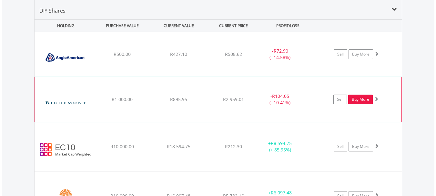 Image resolution: width=436 pixels, height=196 pixels. What do you see at coordinates (281, 192) in the screenshot?
I see `span: R6 097.48` at bounding box center [281, 192].